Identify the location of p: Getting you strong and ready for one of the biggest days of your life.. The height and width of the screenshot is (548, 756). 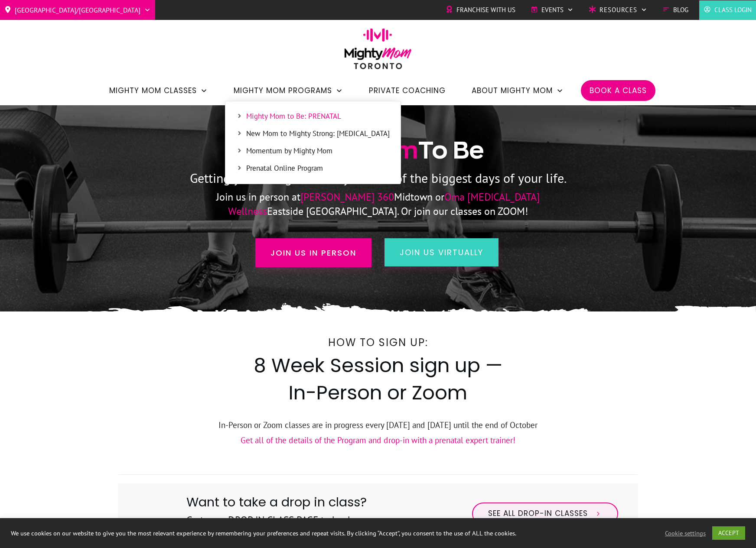
(378, 178).